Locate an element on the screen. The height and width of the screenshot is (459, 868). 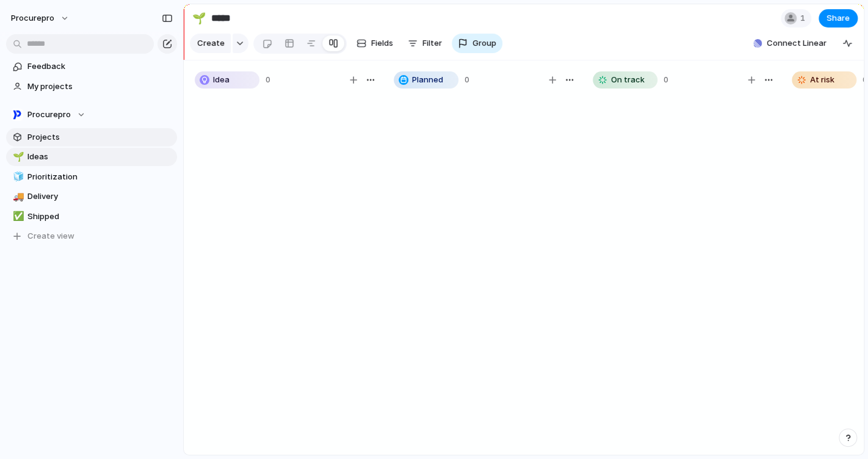
a: Projects is located at coordinates (91, 137).